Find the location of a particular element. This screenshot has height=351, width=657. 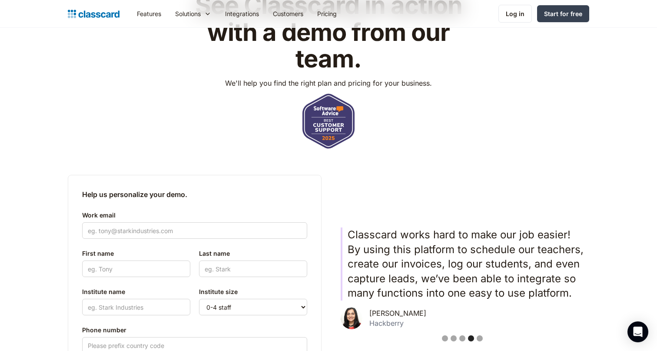

a: home is located at coordinates (93, 14).